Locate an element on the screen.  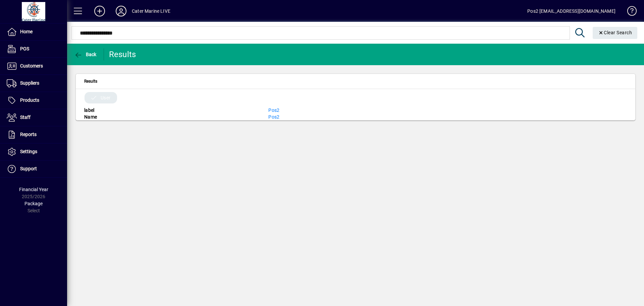
span: Settings is located at coordinates (29, 151).